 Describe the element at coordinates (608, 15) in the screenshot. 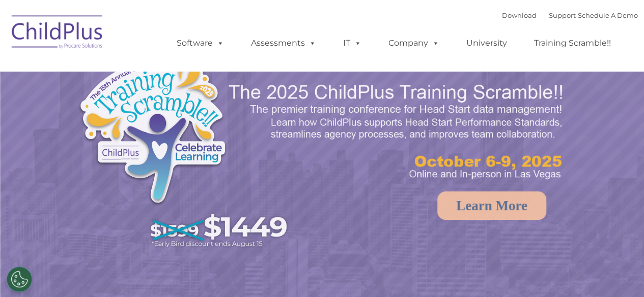

I see `a: Schedule A Demo` at that location.